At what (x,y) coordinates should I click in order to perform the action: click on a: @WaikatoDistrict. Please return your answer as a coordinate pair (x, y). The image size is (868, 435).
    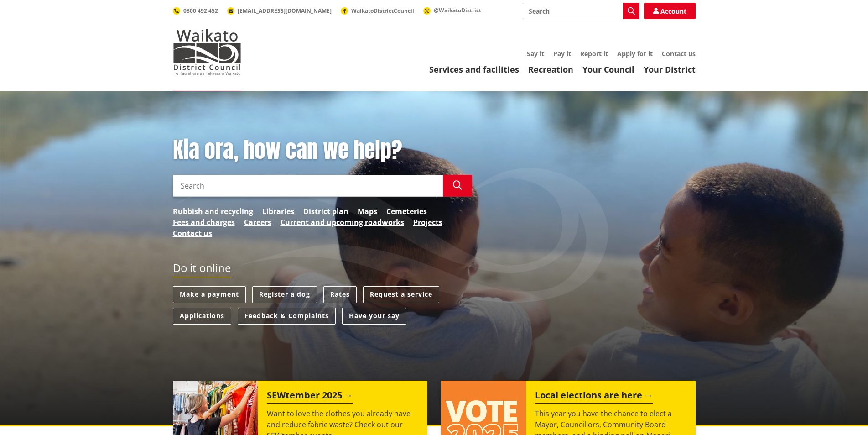
    Looking at the image, I should click on (452, 10).